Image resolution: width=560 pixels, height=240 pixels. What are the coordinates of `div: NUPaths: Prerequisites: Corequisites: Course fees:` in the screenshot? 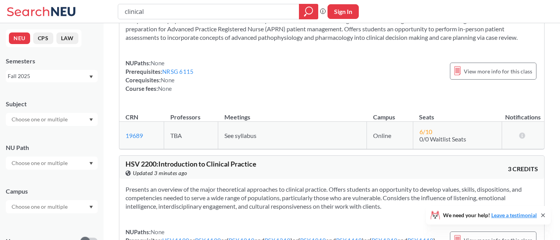 It's located at (159, 76).